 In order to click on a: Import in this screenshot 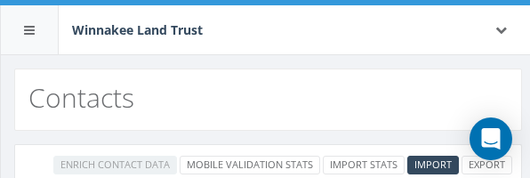, I will do `click(433, 165)`.